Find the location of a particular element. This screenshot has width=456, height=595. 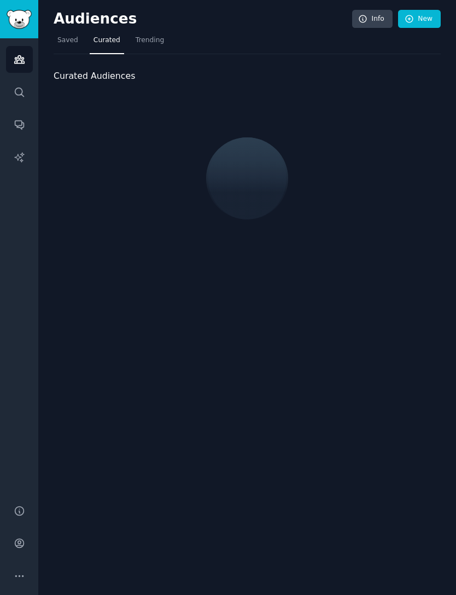

a: Curated is located at coordinates (107, 43).